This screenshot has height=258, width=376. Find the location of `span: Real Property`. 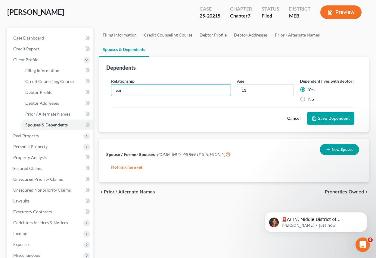

span: Real Property is located at coordinates (26, 135).